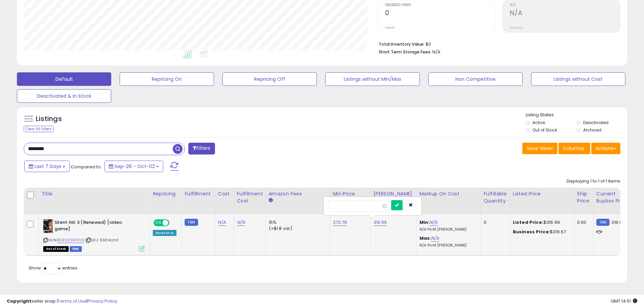 The width and height of the screenshot is (644, 308). Describe the element at coordinates (94, 194) in the screenshot. I see `div: Title` at that location.